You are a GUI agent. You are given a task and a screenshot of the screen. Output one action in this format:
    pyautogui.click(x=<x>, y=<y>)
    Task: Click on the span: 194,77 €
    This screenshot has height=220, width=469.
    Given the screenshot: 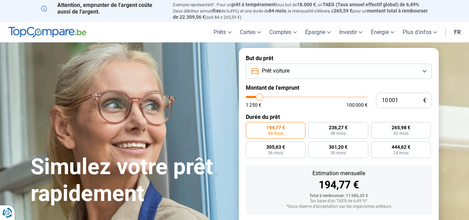 What is the action you would take?
    pyautogui.click(x=276, y=128)
    